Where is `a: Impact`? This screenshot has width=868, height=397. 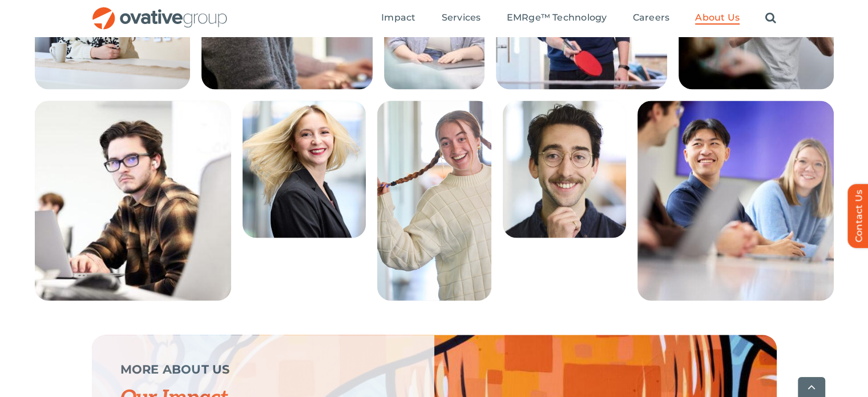
a: Impact is located at coordinates (398, 18).